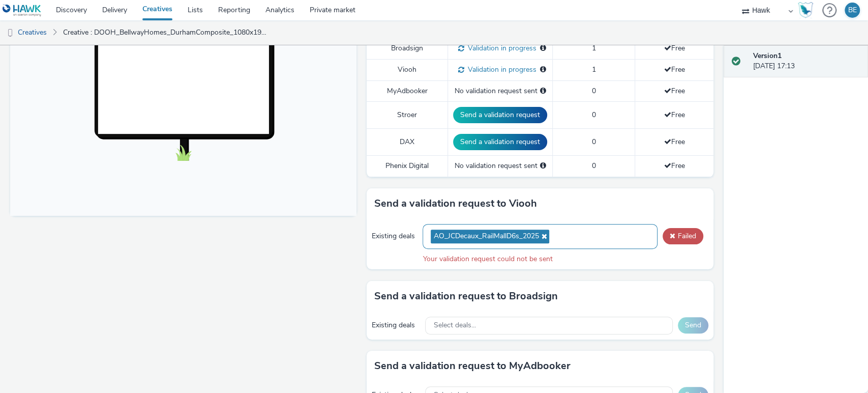 Image resolution: width=868 pixels, height=393 pixels. What do you see at coordinates (10, 33) in the screenshot?
I see `img: dooh` at bounding box center [10, 33].